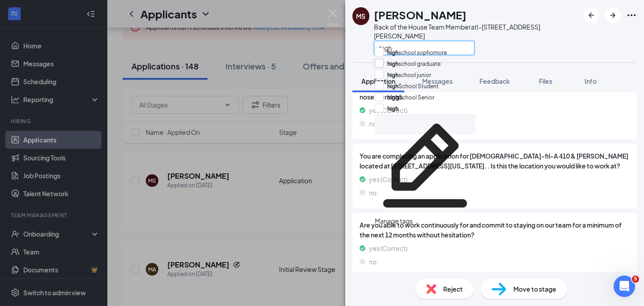 The width and height of the screenshot is (644, 306). I want to click on span: Feedback, so click(495, 81).